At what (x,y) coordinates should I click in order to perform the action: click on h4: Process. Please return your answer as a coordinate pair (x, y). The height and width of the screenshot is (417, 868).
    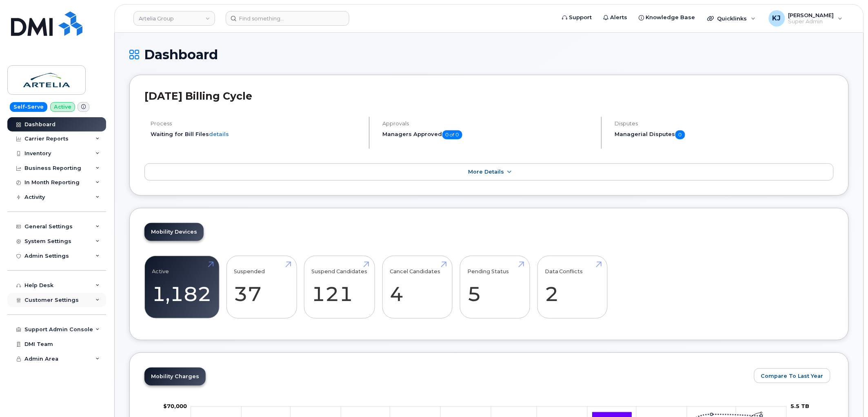
    Looking at the image, I should click on (256, 123).